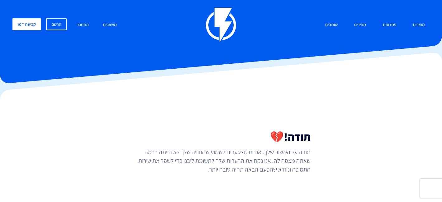 The image size is (442, 202). Describe the element at coordinates (360, 25) in the screenshot. I see `a: מחירים` at that location.